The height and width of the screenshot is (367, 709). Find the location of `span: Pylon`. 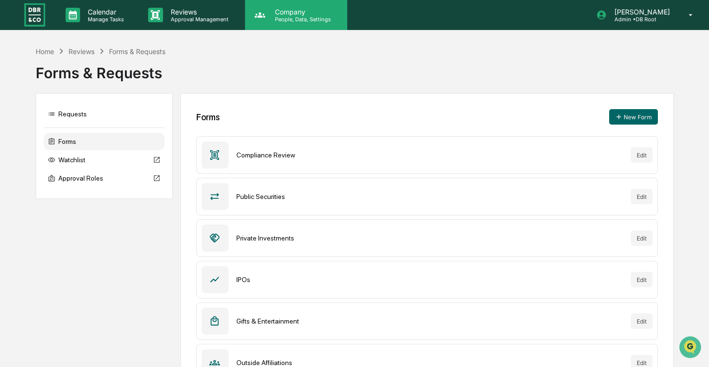

span: Pylon is located at coordinates (106, 243).